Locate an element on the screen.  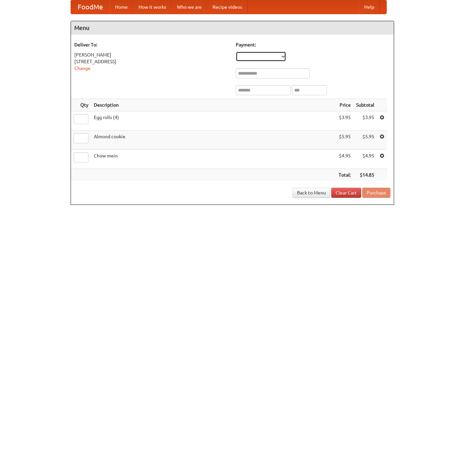
a: Who we are is located at coordinates (189, 7).